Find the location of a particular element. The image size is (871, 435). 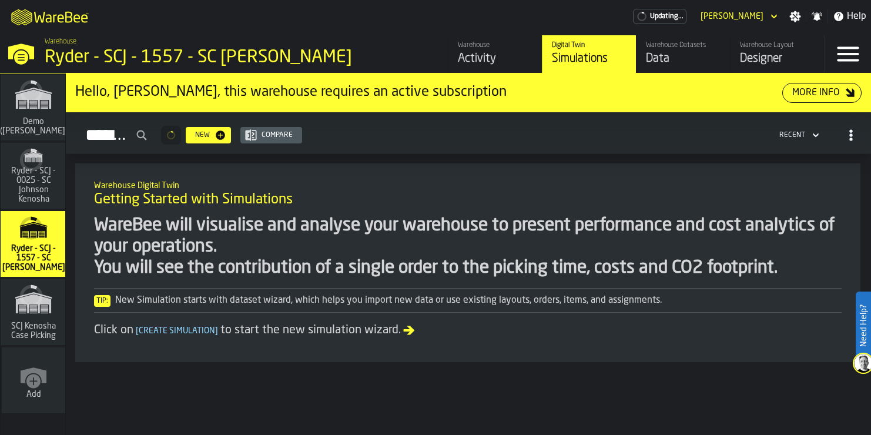

span: Warehouse is located at coordinates (61, 42).